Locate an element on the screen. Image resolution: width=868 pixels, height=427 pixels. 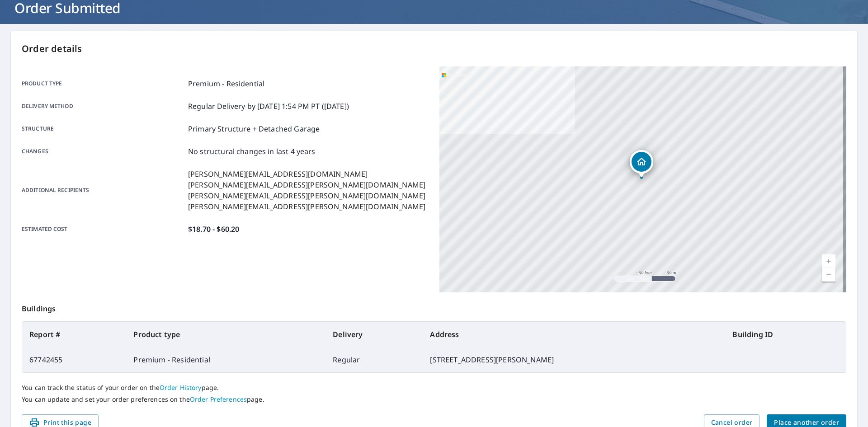
a: Current Level 17, Zoom Out is located at coordinates (829, 275).